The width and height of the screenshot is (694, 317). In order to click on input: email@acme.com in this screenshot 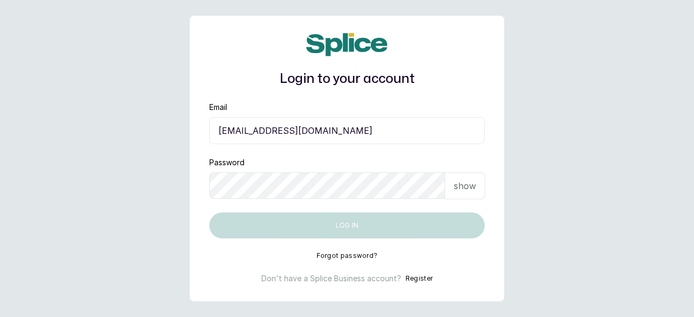, I will do `click(347, 131)`.